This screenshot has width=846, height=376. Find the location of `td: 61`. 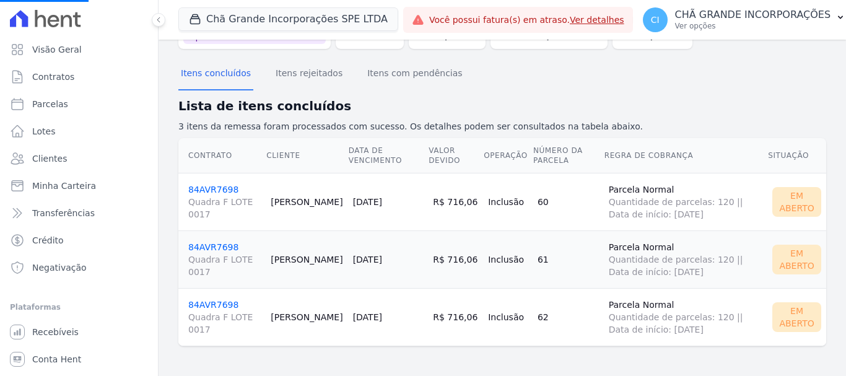

td: 61 is located at coordinates (568, 259).